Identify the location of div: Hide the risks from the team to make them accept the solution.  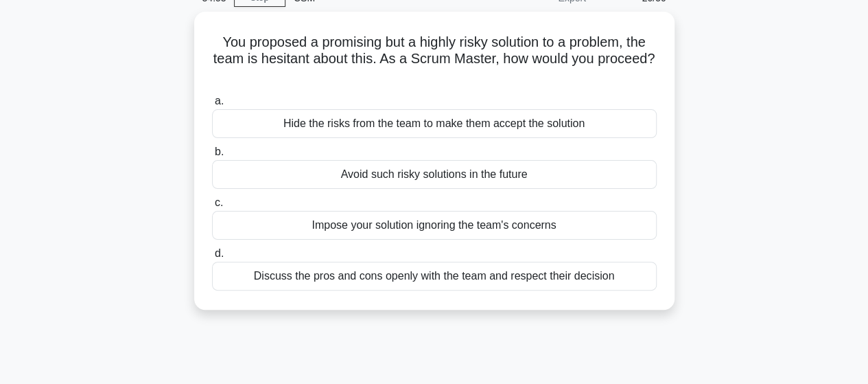
(434, 124).